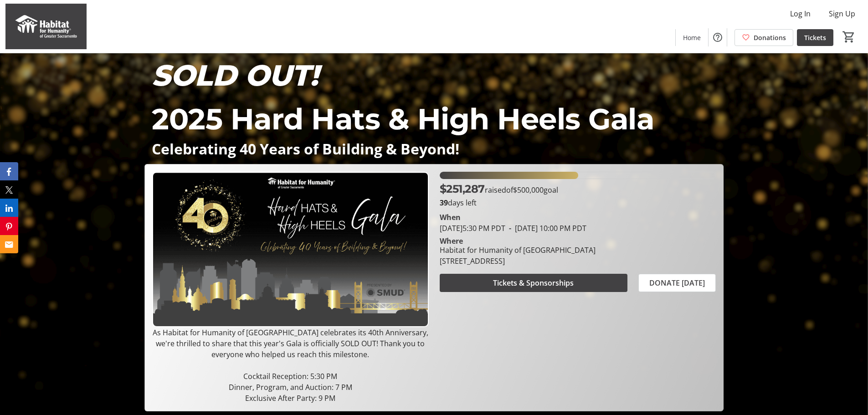  I want to click on span: $500,000, so click(528, 190).